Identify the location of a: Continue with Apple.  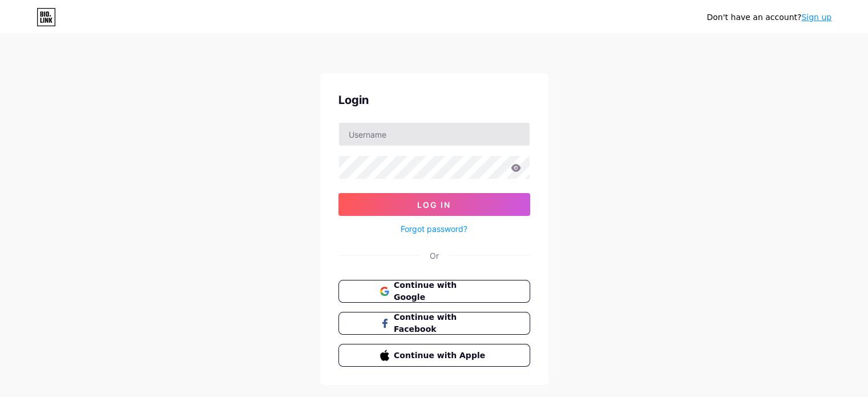
(434, 355).